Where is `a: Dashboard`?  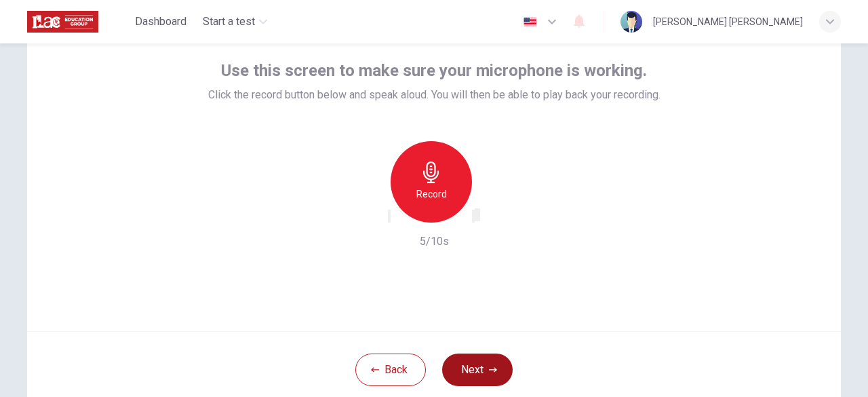
a: Dashboard is located at coordinates (161, 22).